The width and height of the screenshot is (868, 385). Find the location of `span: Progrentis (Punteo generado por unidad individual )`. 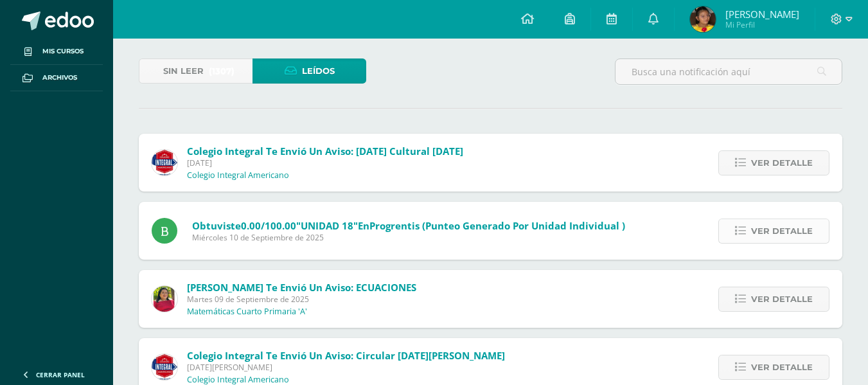

span: Progrentis (Punteo generado por unidad individual ) is located at coordinates (497, 226).